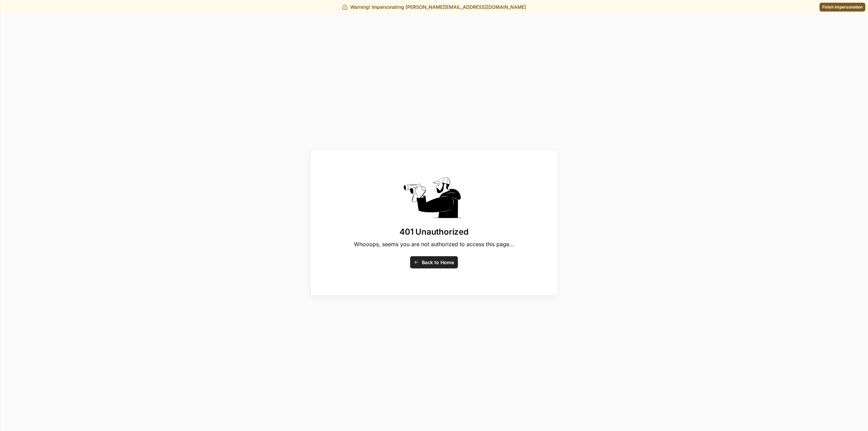 The width and height of the screenshot is (868, 431). What do you see at coordinates (434, 244) in the screenshot?
I see `p: Whooops, seems you are not authorized to access this page...` at bounding box center [434, 244].